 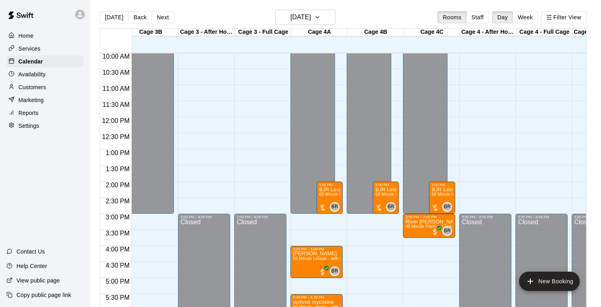 What do you see at coordinates (118, 281) in the screenshot?
I see `span: 5:00 PM` at bounding box center [118, 281].